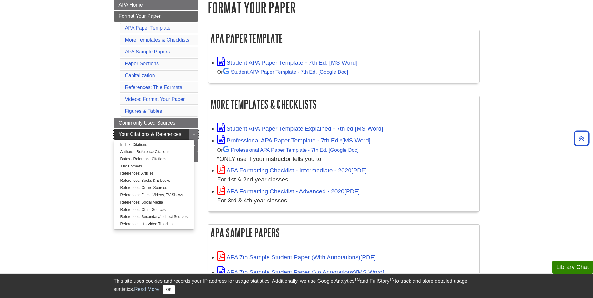 The height and width of the screenshot is (298, 593). I want to click on a: More Templates & Checklists, so click(157, 40).